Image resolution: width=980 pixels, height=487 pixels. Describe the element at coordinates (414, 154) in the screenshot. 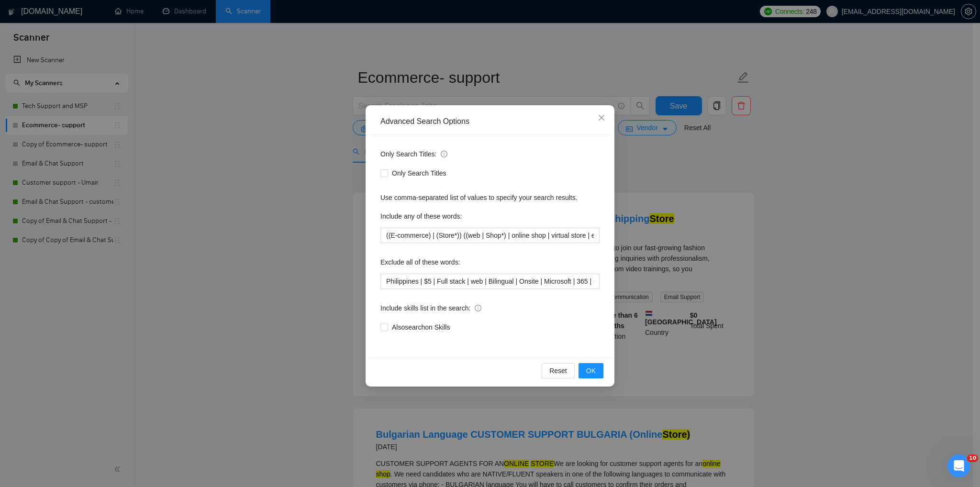

I see `span: Only Search Titles:` at that location.